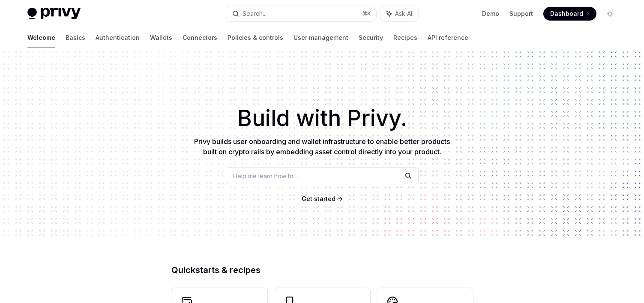 This screenshot has height=303, width=644. I want to click on a: Dashboard, so click(570, 14).